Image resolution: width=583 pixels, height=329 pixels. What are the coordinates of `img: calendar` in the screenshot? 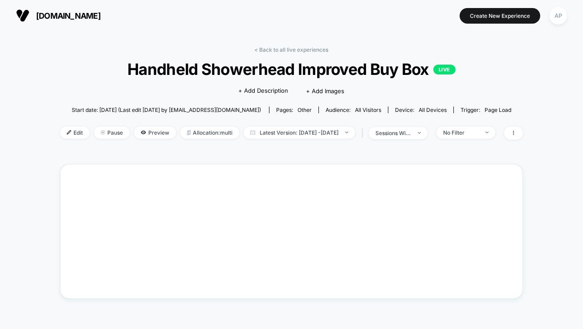 It's located at (252, 132).